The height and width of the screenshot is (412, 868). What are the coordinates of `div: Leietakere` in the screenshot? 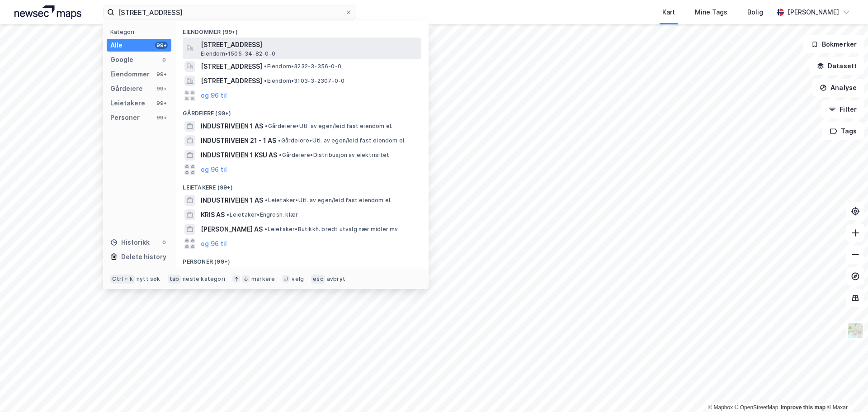 It's located at (128, 103).